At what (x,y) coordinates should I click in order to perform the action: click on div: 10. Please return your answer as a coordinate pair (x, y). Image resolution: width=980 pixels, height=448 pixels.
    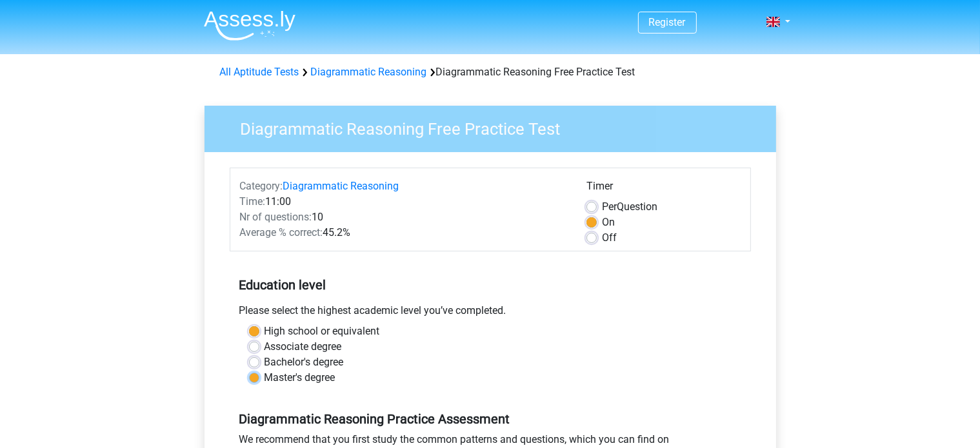
    Looking at the image, I should click on (403, 217).